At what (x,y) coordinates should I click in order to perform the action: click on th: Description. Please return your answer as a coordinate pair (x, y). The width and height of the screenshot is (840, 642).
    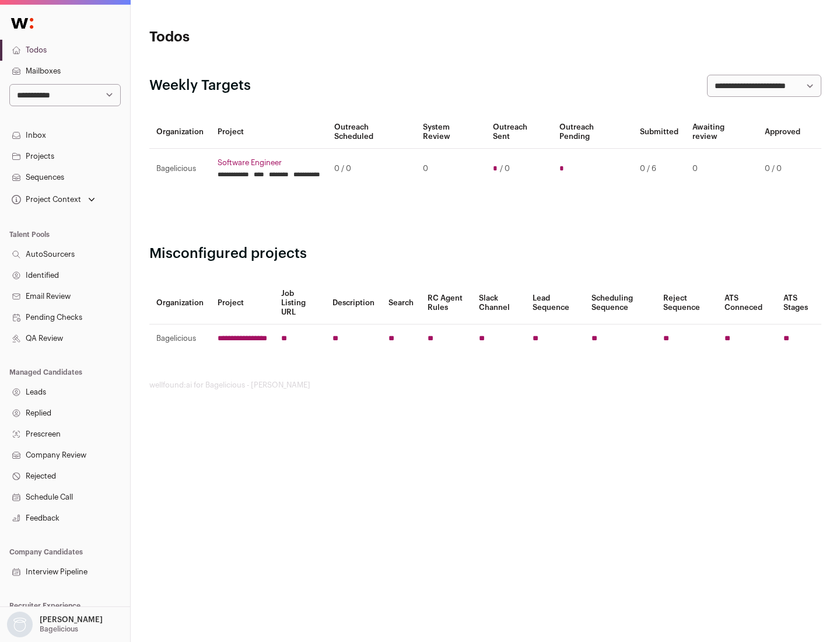
    Looking at the image, I should click on (354, 303).